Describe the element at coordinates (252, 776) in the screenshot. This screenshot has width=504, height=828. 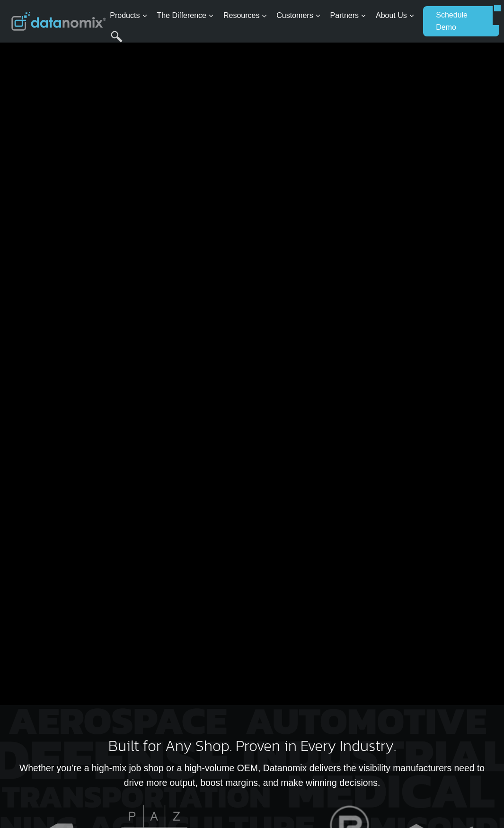
I see `p: Whether you’re a high-mix job shop or a high-volume OEM, Datanomix delivers the visibility manufa...` at that location.